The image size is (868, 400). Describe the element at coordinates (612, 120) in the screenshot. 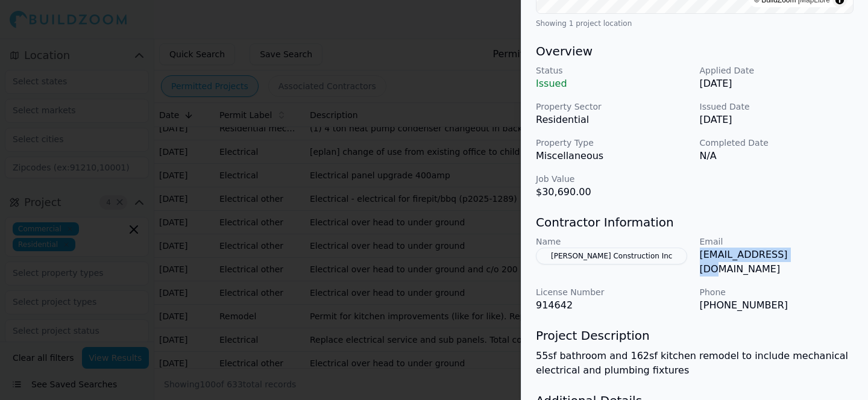

I see `p: Residential` at that location.